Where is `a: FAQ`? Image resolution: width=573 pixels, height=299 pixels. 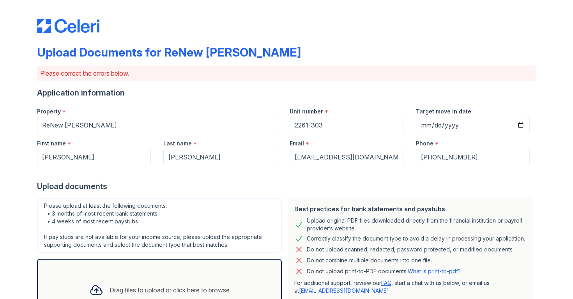
a: FAQ is located at coordinates (386, 282).